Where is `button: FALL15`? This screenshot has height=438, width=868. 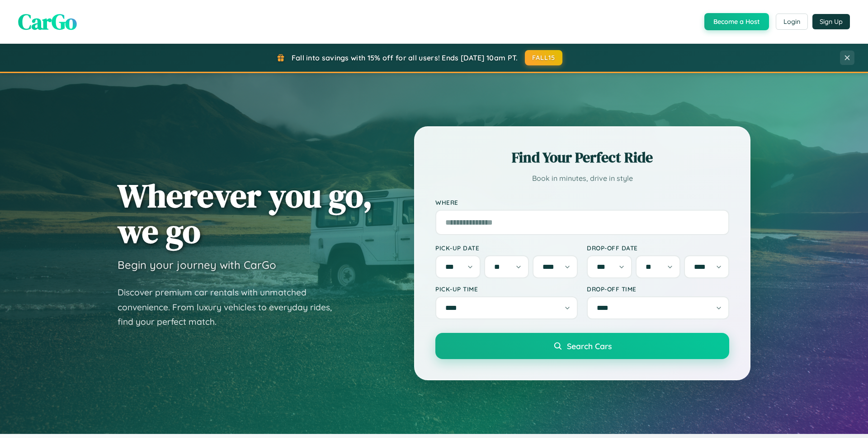
button: FALL15 is located at coordinates (544, 58).